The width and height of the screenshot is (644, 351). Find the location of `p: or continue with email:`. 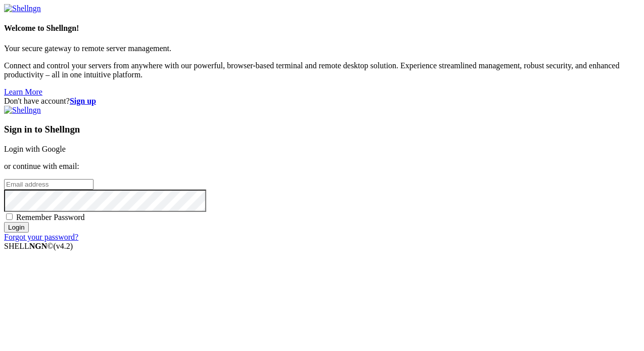

p: or continue with email: is located at coordinates (322, 167).